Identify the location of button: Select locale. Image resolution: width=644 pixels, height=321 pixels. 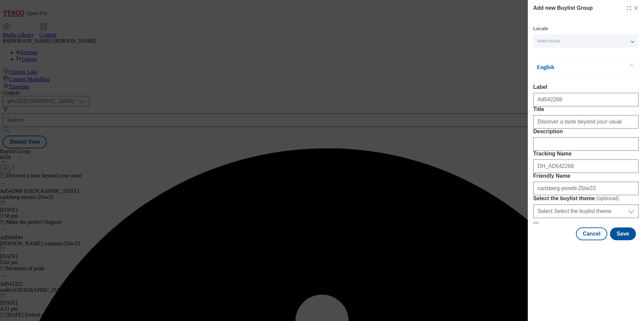
(586, 41).